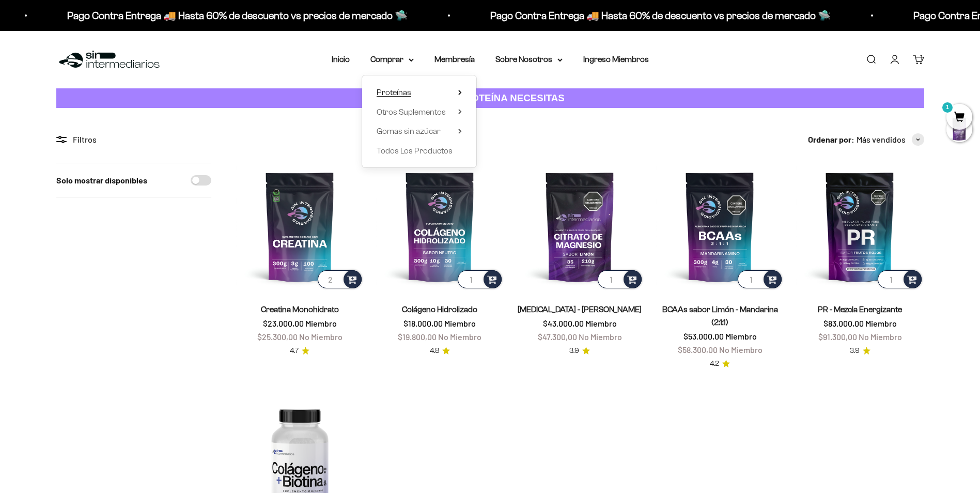 This screenshot has height=493, width=980. I want to click on a: Ingreso Miembros, so click(616, 59).